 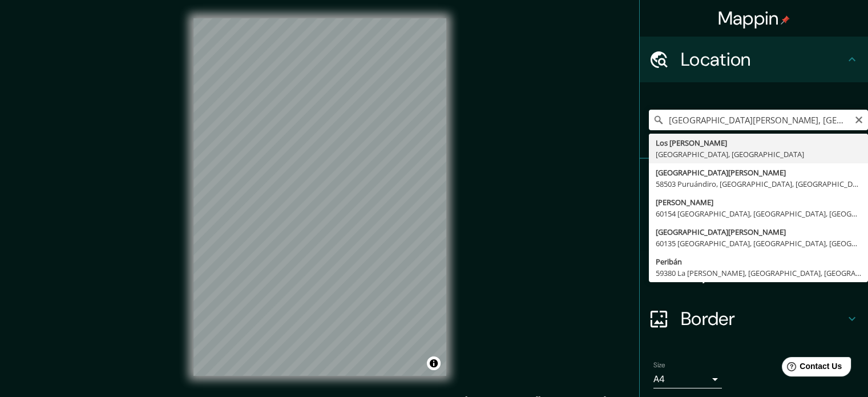 I want to click on div: Layout, so click(x=754, y=273).